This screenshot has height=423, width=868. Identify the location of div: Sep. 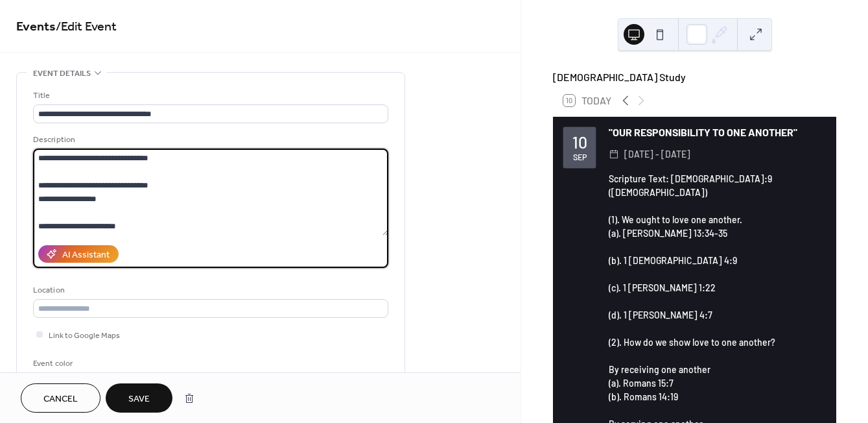
(580, 157).